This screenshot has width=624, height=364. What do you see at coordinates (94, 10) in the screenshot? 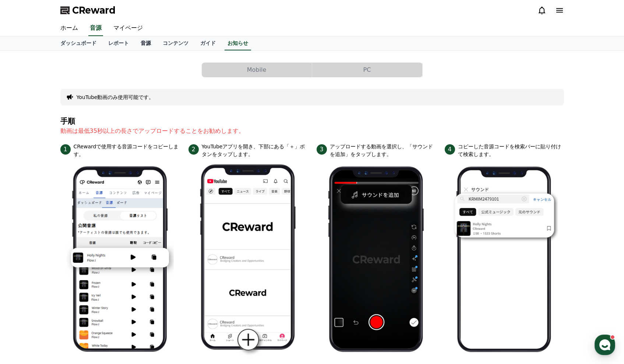
I see `span: CReward` at bounding box center [94, 10].